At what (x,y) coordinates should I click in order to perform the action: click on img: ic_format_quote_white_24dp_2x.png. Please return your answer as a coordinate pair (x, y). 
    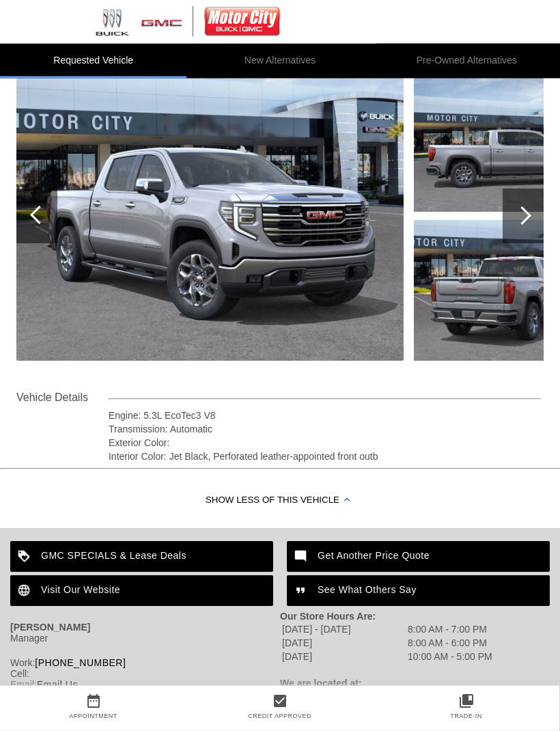
    Looking at the image, I should click on (302, 591).